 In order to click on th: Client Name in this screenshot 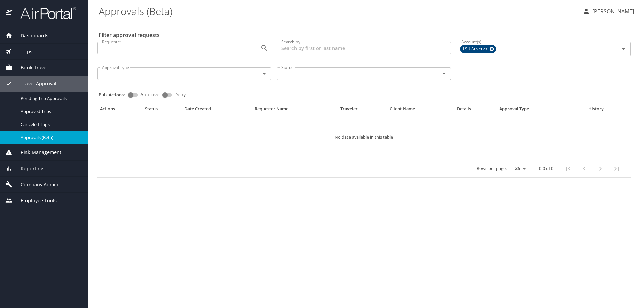, I will do `click(420, 110)`.